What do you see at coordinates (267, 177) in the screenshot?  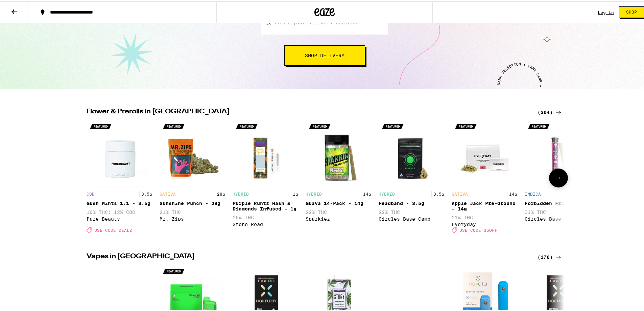 I see `div: Open page for Purple Runtz Hash & Diamonds Infused - 1g from Stone Road` at bounding box center [267, 177].